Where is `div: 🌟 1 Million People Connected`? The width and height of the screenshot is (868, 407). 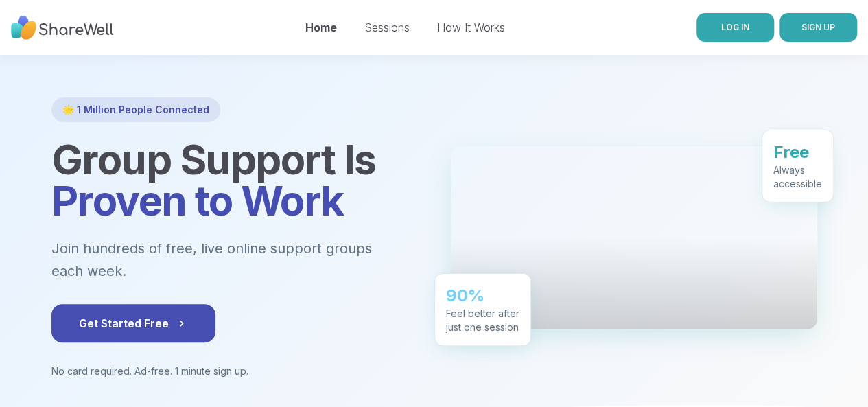 div: 🌟 1 Million People Connected is located at coordinates (136, 110).